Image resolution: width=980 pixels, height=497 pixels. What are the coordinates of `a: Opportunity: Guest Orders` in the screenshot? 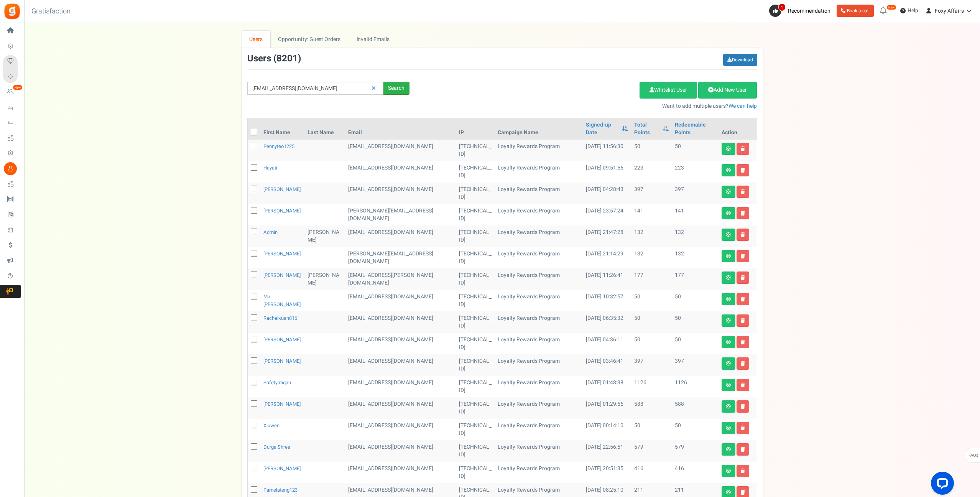 It's located at (309, 39).